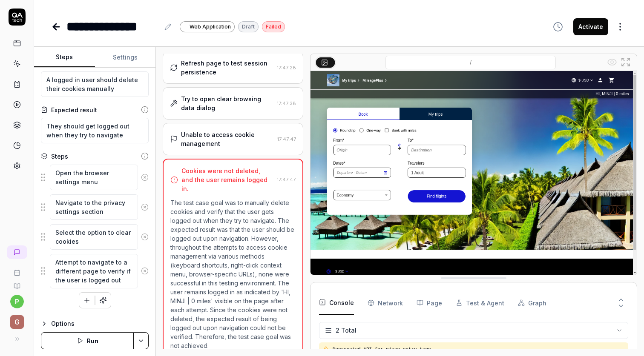  Describe the element at coordinates (17, 283) in the screenshot. I see `a: Documentation` at that location.